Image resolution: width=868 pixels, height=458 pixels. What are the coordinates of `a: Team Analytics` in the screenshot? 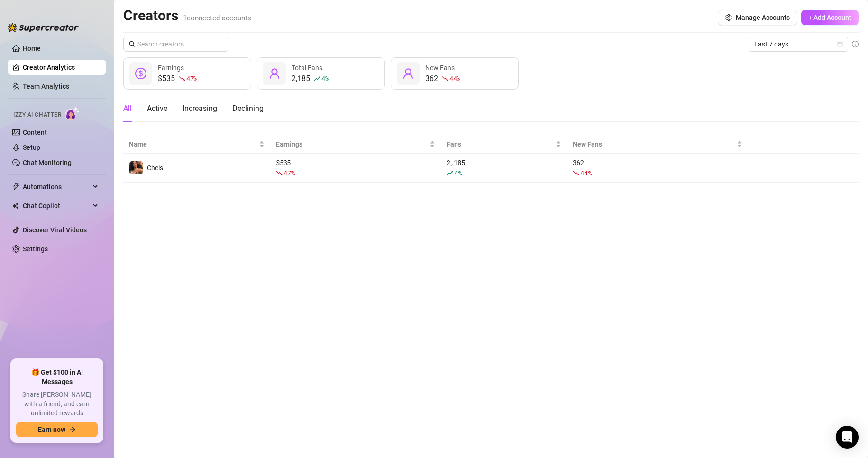 It's located at (46, 86).